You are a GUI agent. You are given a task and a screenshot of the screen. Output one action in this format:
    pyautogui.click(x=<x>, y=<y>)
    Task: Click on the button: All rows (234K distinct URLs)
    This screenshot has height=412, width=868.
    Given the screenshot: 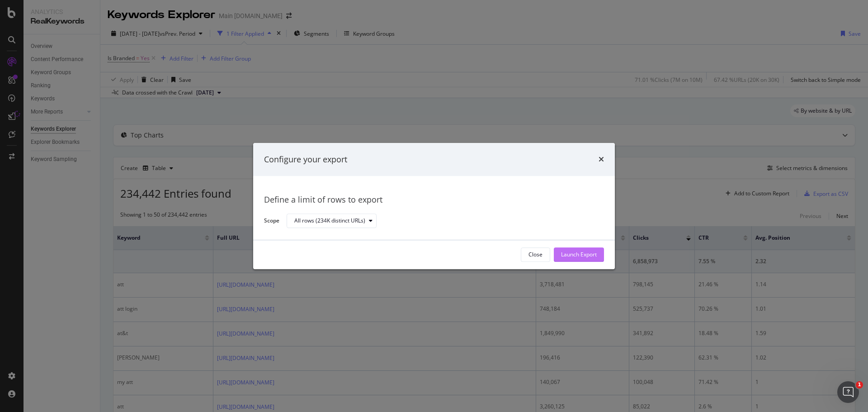 What is the action you would take?
    pyautogui.click(x=332, y=221)
    